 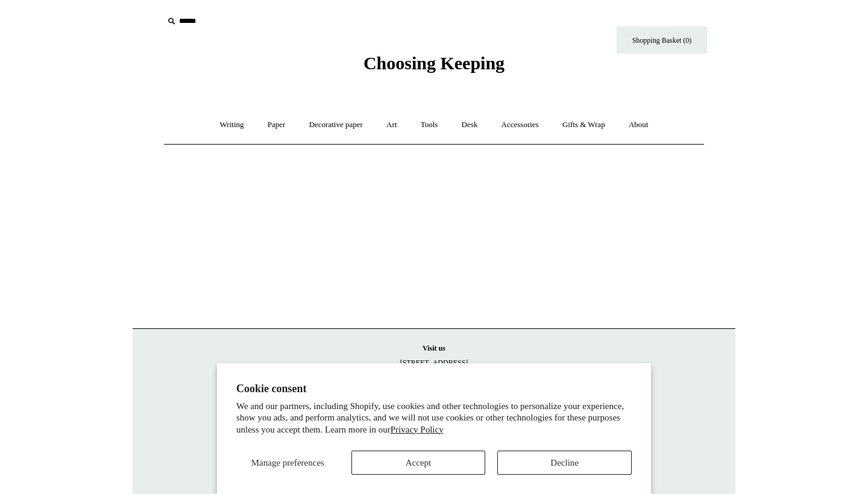 I want to click on a: Art, so click(x=391, y=125).